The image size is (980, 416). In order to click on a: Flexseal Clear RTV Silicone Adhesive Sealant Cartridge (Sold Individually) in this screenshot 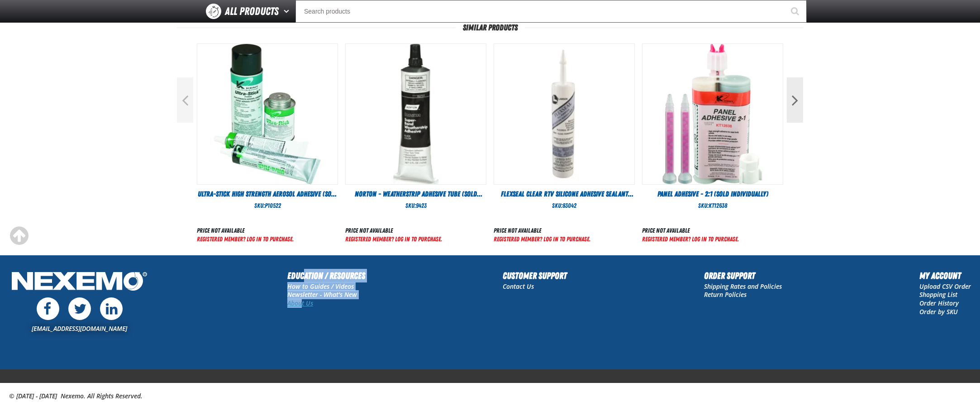, I will do `click(564, 194)`.